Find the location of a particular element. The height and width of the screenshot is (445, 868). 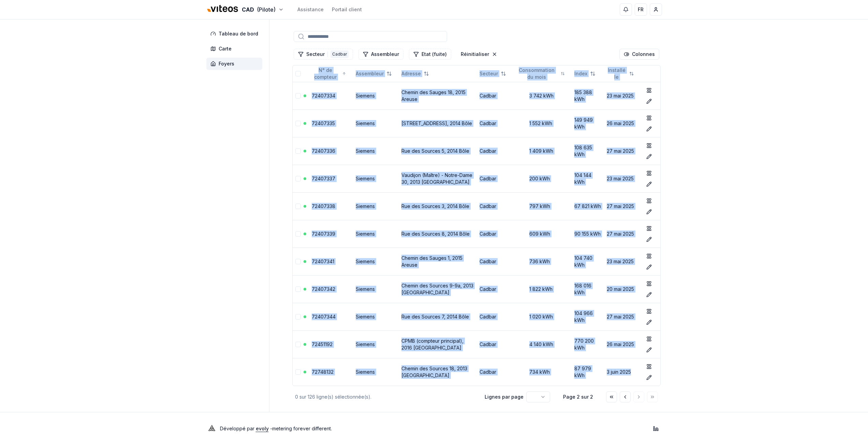

a: Foyers is located at coordinates (235, 63).